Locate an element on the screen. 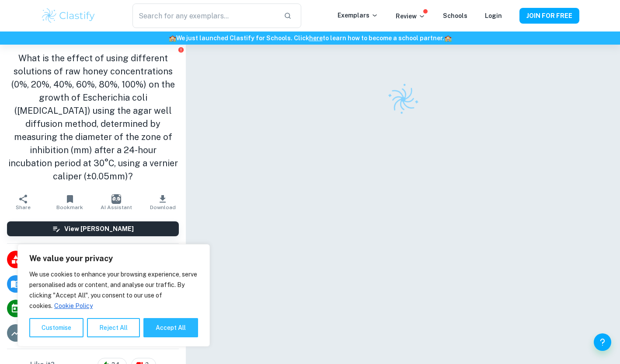 Image resolution: width=620 pixels, height=364 pixels. button: Download is located at coordinates (163, 202).